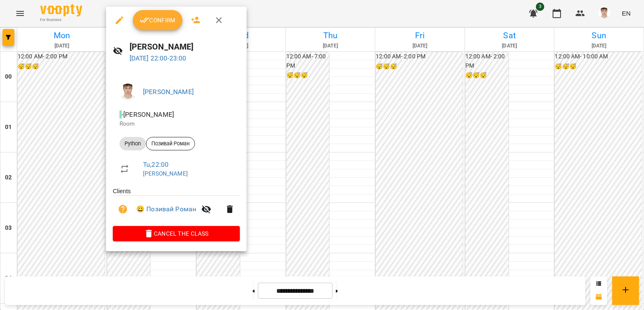 This screenshot has width=644, height=310. What do you see at coordinates (123, 209) in the screenshot?
I see `button: Unpaid. Bill the attendance?` at bounding box center [123, 209].